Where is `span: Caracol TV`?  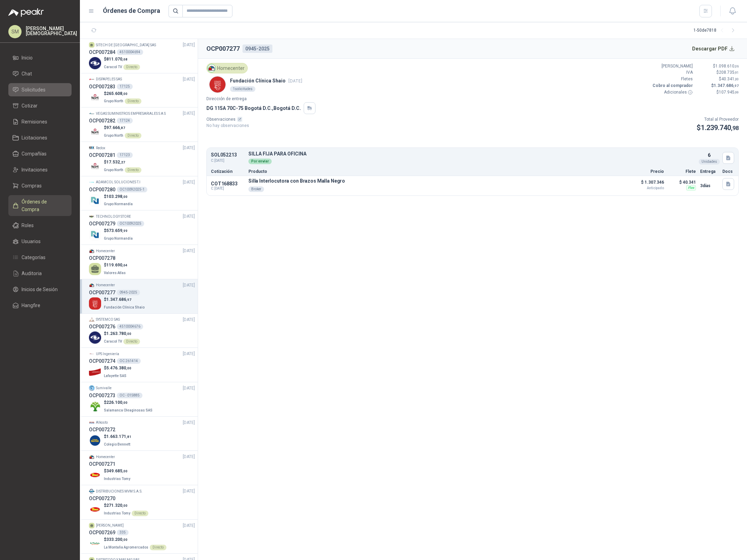
span: Caracol TV is located at coordinates (113, 67).